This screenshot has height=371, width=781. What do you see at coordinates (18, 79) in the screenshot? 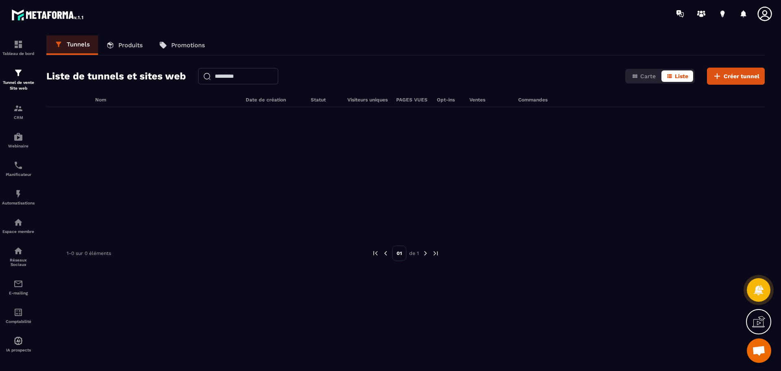
I see `a: formationformationTunnel de vente Site web` at bounding box center [18, 79].